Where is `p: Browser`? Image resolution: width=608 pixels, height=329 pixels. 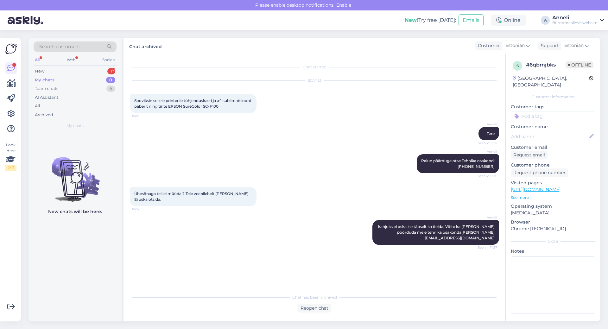 p: Browser is located at coordinates (553, 222).